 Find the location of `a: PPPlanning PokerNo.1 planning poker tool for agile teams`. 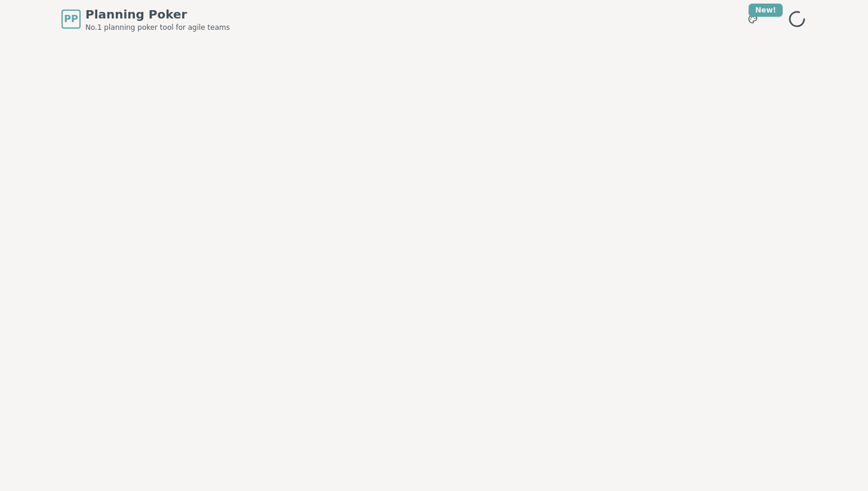

a: PPPlanning PokerNo.1 planning poker tool for agile teams is located at coordinates (145, 19).